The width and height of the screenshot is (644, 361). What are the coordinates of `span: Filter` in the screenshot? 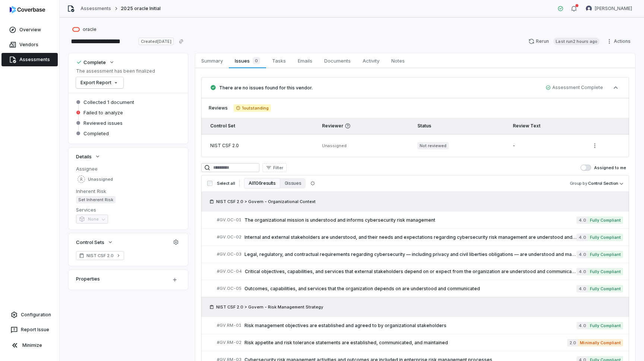 It's located at (278, 167).